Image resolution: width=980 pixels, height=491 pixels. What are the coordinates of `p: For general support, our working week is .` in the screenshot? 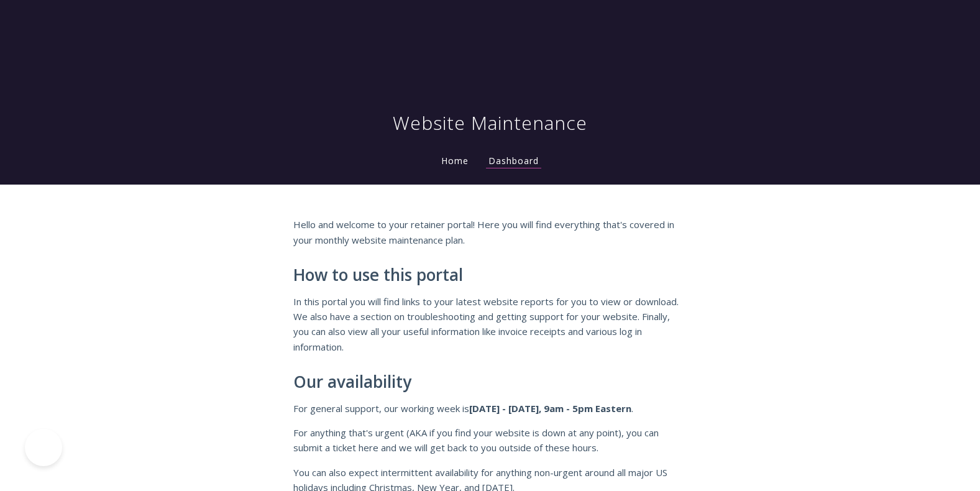 It's located at (490, 408).